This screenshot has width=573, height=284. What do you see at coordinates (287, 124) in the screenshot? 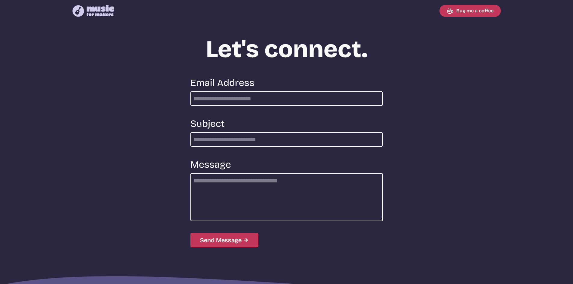
I see `label: Subject` at bounding box center [287, 124].